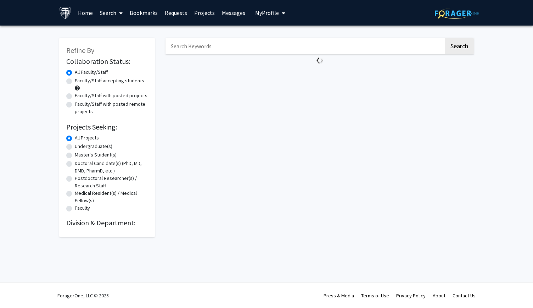 The height and width of the screenshot is (308, 533). Describe the element at coordinates (439, 295) in the screenshot. I see `a: About` at that location.